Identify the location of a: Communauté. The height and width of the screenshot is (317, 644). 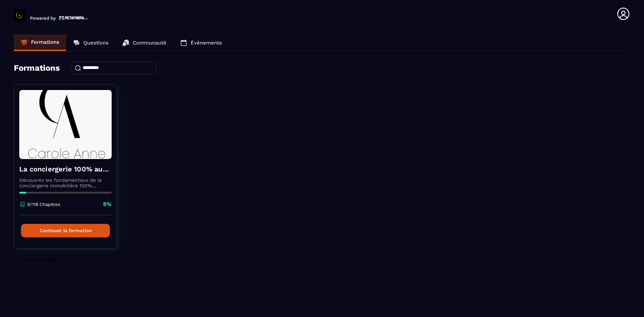
(144, 43).